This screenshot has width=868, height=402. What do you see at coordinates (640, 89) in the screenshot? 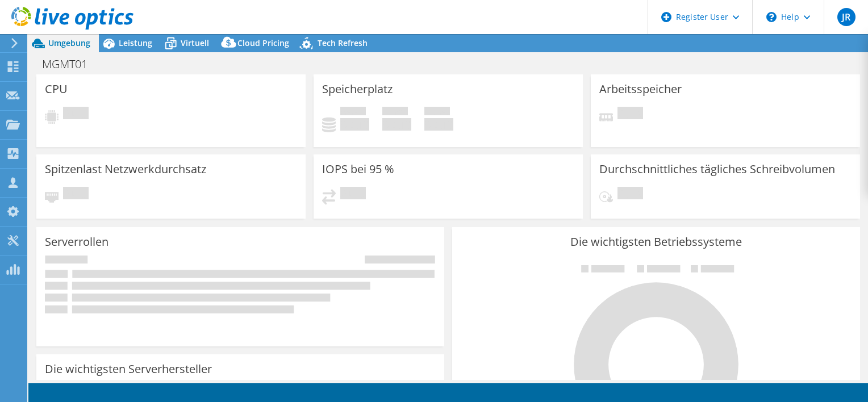
I see `h3: Arbeitsspeicher` at bounding box center [640, 89].